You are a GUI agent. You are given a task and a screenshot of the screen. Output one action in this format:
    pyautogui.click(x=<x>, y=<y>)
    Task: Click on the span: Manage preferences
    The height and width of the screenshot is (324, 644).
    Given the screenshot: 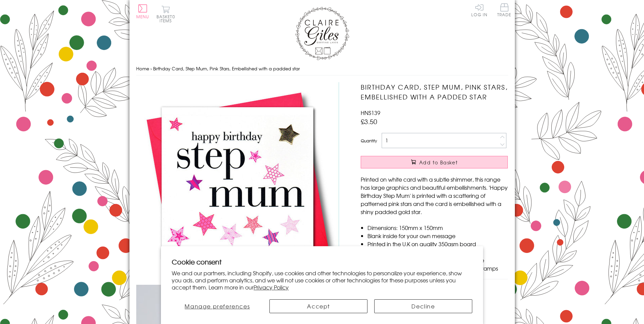 What is the action you would take?
    pyautogui.click(x=217, y=306)
    